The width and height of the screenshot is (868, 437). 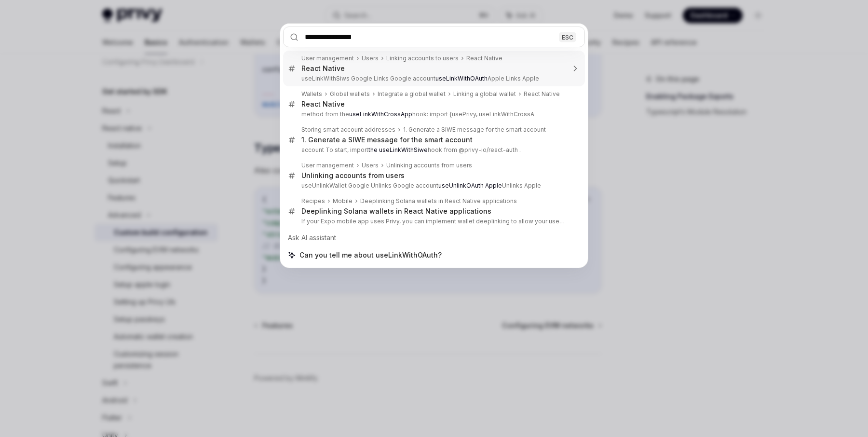 I want to click on span: Can you tell me about useLinkWithOAuth?, so click(x=370, y=255).